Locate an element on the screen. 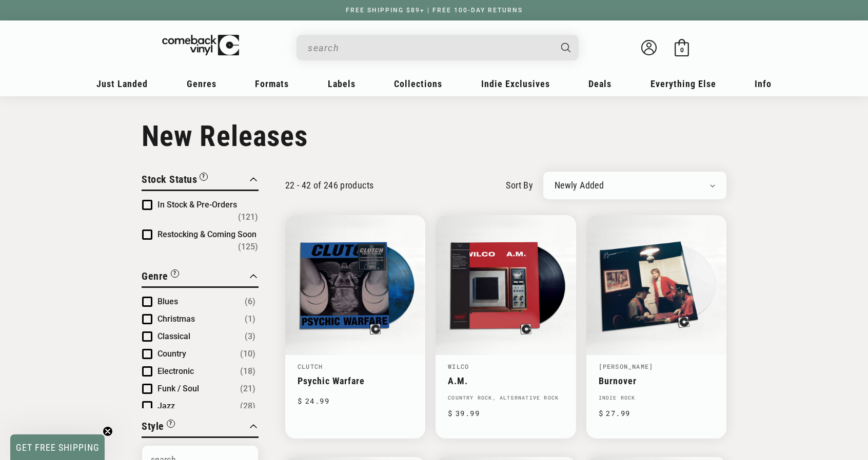  input: When autocomplete results are available use up and down arrows to review and enter to select is located at coordinates (429, 48).